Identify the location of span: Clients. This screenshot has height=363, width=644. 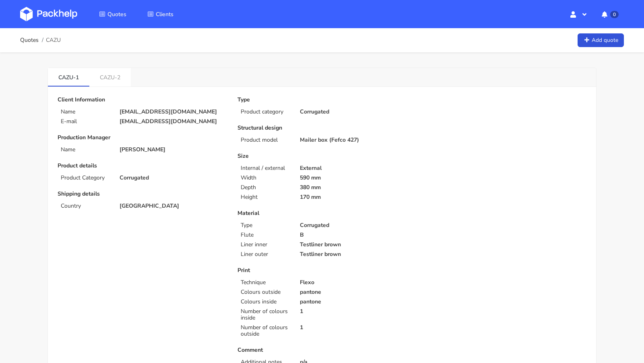
(164, 14).